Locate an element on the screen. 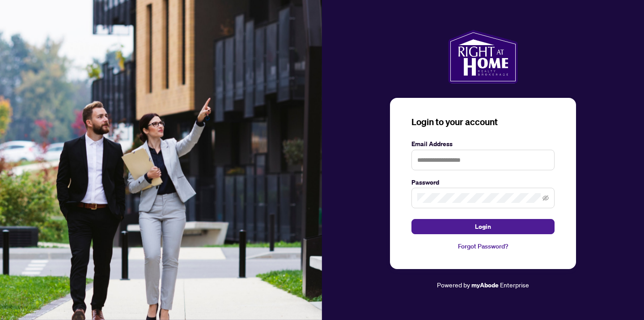 The height and width of the screenshot is (320, 644). a: Forgot Password? is located at coordinates (483, 246).